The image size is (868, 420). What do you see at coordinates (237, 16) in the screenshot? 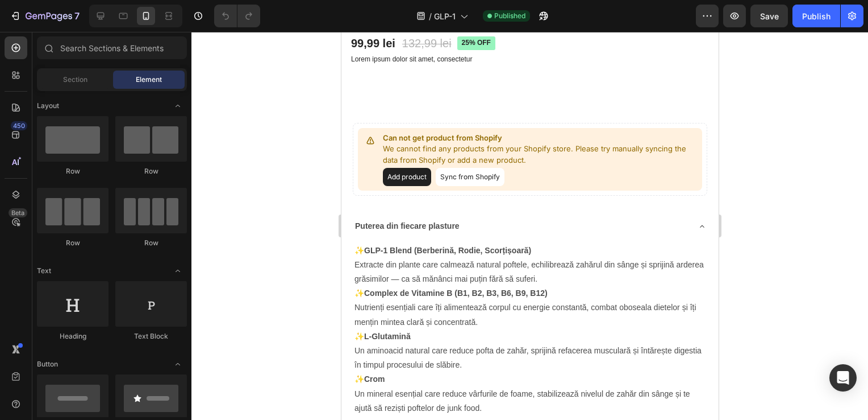
I see `div: Undo/Redo` at bounding box center [237, 16].